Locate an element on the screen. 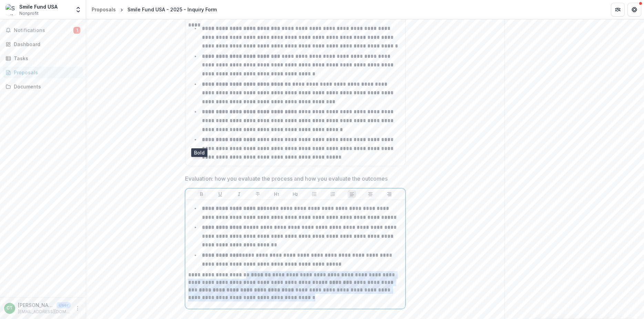 This screenshot has height=319, width=644. button: More is located at coordinates (78, 308).